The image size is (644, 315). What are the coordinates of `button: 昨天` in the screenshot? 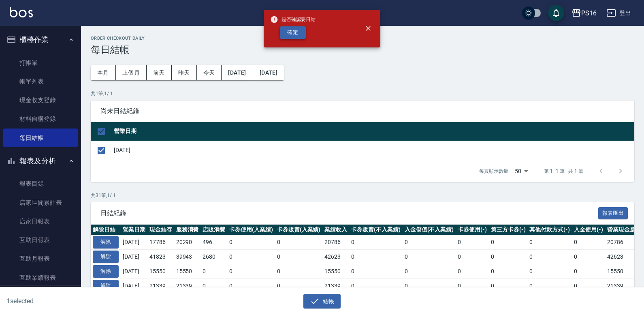 It's located at (184, 72).